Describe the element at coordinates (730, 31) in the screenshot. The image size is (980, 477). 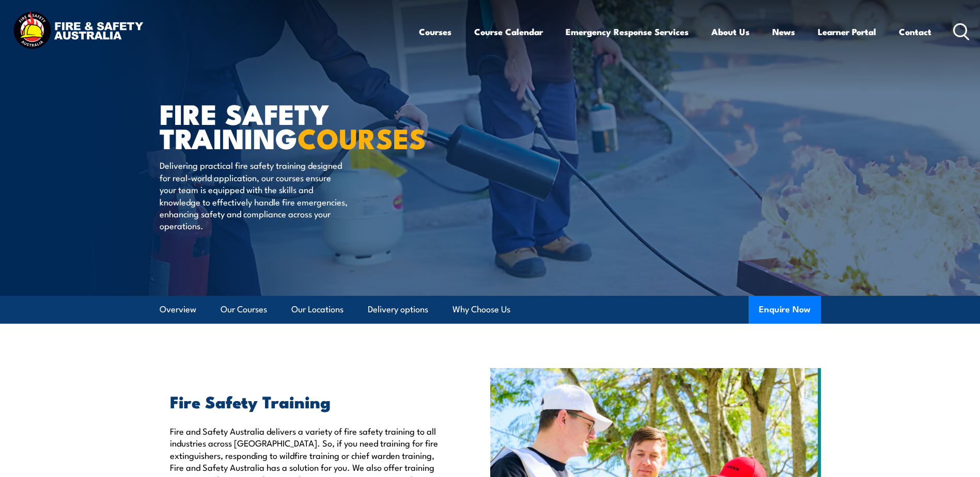
I see `a: About Us` at that location.